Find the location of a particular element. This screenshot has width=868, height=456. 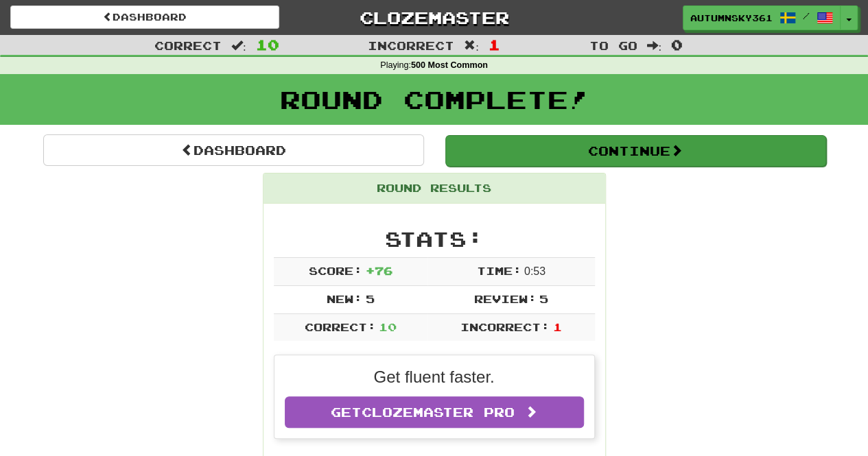

span: To go is located at coordinates (613, 45).